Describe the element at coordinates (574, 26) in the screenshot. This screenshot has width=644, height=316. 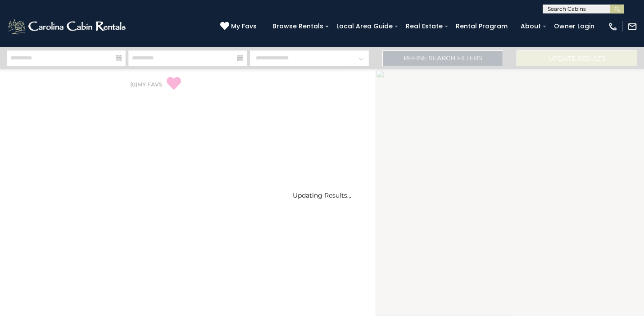
I see `a: Owner Login` at that location.